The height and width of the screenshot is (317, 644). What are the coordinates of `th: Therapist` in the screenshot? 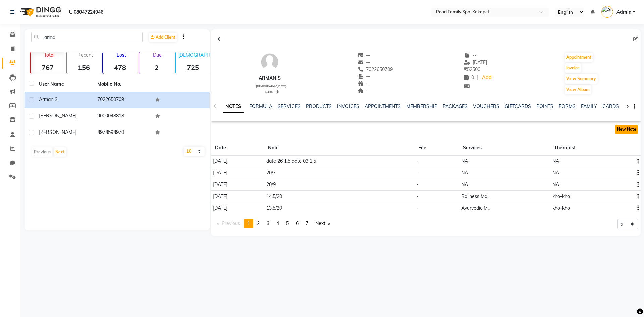 It's located at (591, 148).